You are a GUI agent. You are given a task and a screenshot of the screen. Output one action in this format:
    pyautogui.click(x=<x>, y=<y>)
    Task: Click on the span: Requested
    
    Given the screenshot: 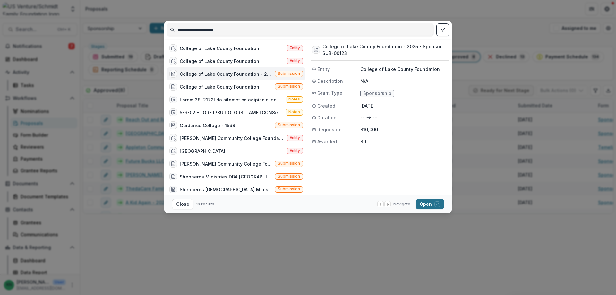 What is the action you would take?
    pyautogui.click(x=330, y=129)
    